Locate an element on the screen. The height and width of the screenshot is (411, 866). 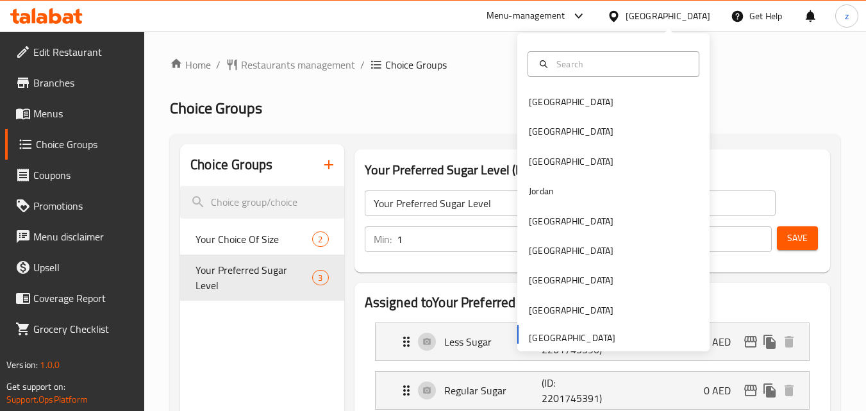
span: Grocery Checklist is located at coordinates (84, 329).